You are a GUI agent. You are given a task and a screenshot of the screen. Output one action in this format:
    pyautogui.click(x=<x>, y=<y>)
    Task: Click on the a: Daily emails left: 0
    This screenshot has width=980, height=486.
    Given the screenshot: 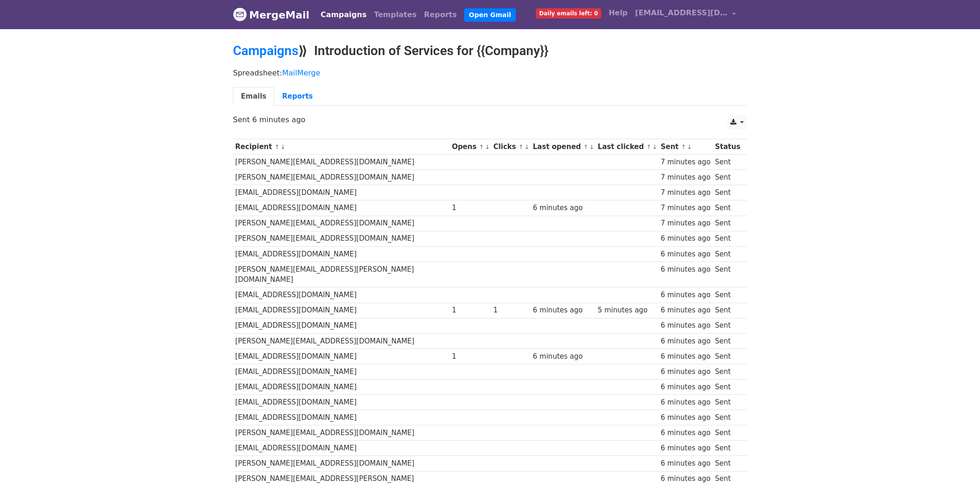 What is the action you would take?
    pyautogui.click(x=568, y=13)
    